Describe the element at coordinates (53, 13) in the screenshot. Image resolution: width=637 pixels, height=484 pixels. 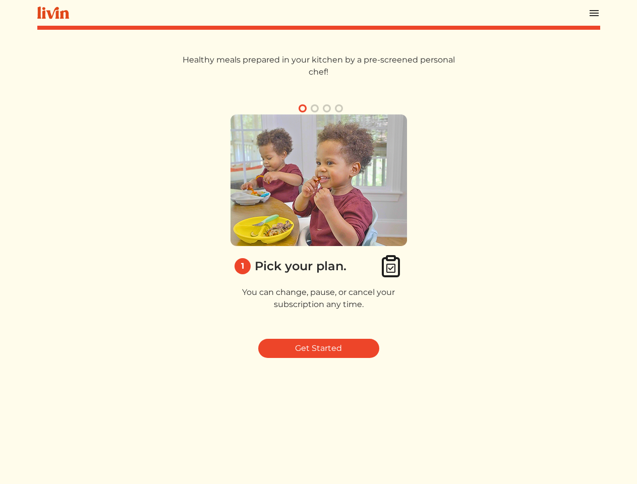
I see `img: livin-logo-a0d97d1a881af30f6274990eb6222085a2533c92bbd1e4f22c21b4f0d0e3210c.svg` at that location.